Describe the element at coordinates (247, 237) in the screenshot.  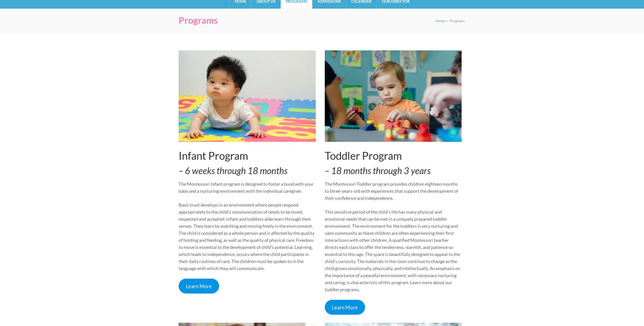
I see `p: Basic trust develops in an environment where people respond appropriately to the child’s communic...` at that location.